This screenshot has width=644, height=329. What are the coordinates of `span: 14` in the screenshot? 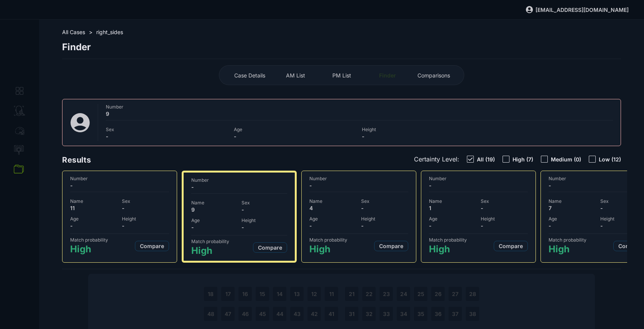 It's located at (280, 294).